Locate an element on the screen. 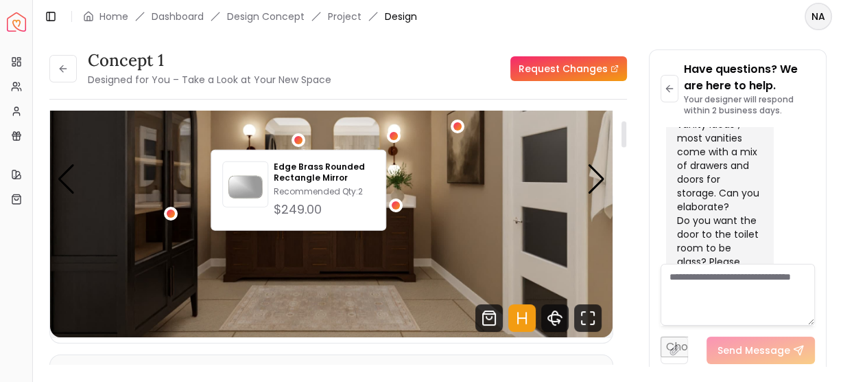  nav: breadcrumb is located at coordinates (250, 16).